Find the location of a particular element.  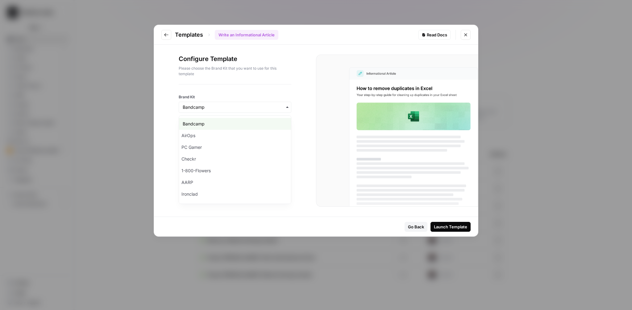

div: Templates is located at coordinates (226, 35).